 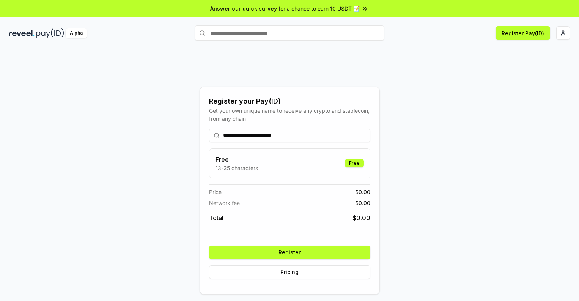 I want to click on div: Get your own unique name to receive any crypto and stablecoin, from any chain, so click(x=290, y=115).